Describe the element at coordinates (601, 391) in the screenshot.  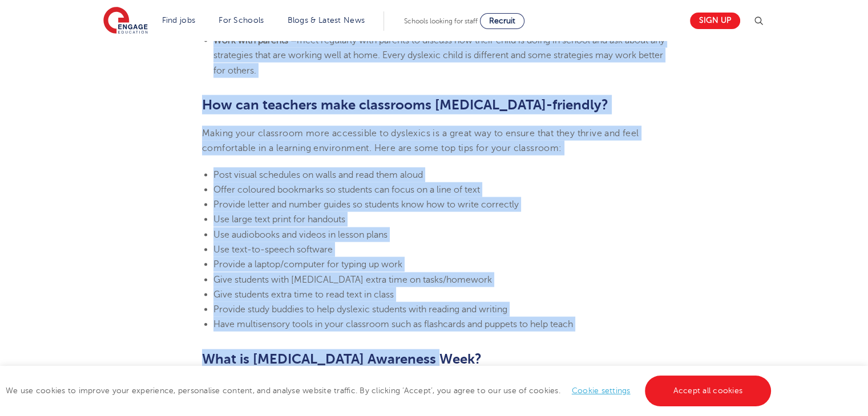
I see `a: Cookie settings` at that location.